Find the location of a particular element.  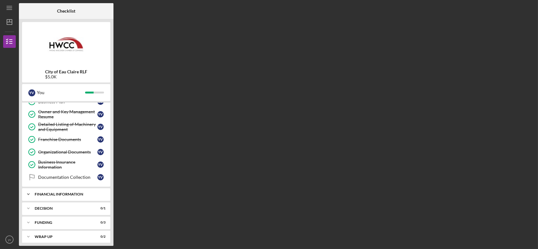

div: 0 / 1 is located at coordinates (100, 208).